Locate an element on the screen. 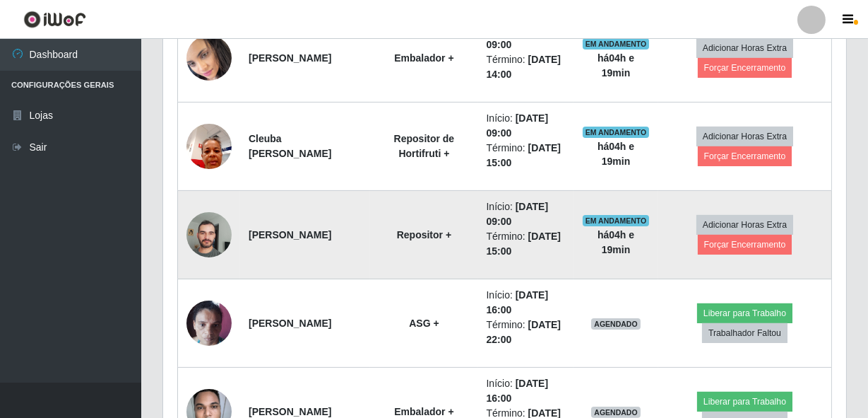 The height and width of the screenshot is (418, 868). img: 1753109368650.jpeg is located at coordinates (209, 58).